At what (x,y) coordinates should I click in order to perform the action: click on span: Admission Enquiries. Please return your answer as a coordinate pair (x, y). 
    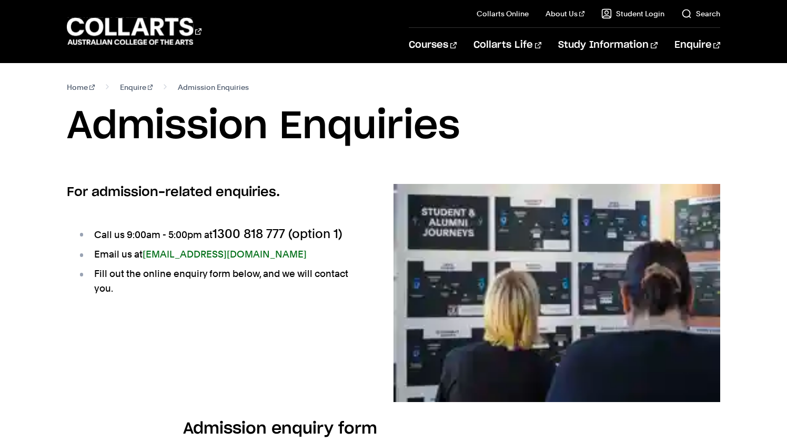
    Looking at the image, I should click on (213, 87).